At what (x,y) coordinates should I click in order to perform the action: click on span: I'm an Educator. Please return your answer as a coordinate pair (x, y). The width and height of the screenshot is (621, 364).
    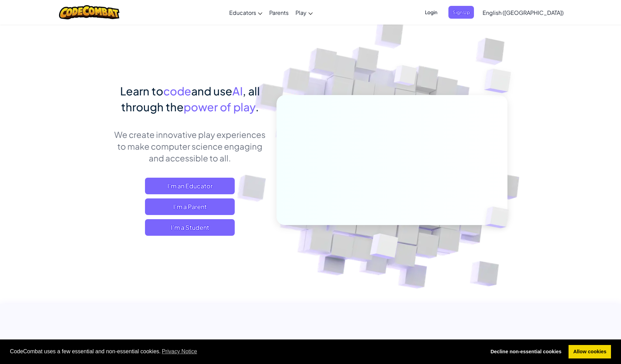
    Looking at the image, I should click on (190, 186).